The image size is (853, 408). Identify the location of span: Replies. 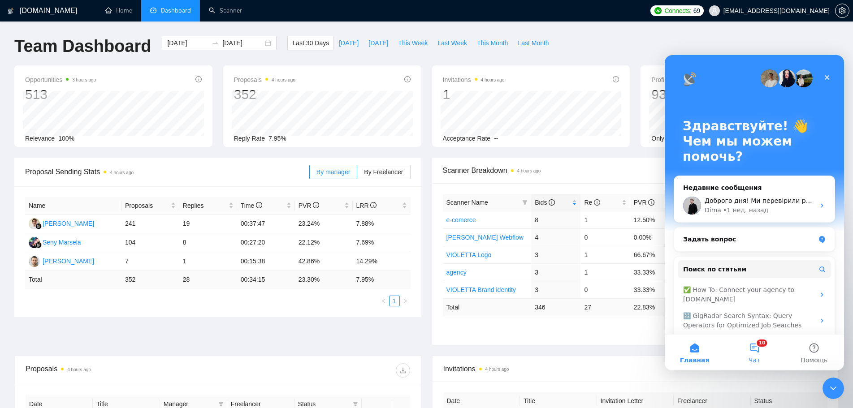
(205, 206).